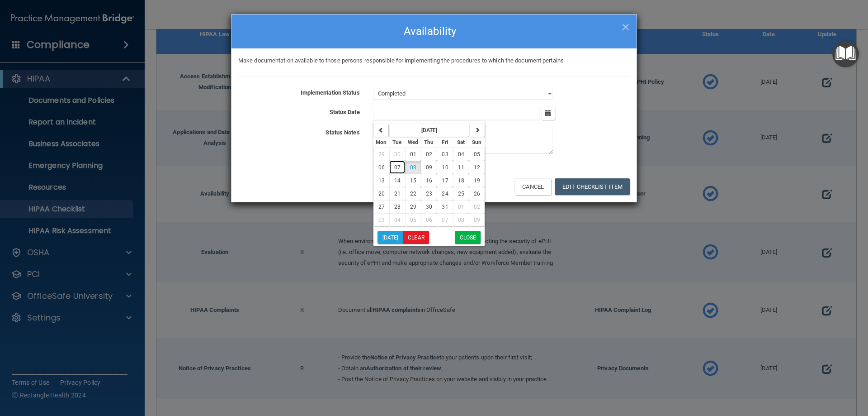 The image size is (868, 416). What do you see at coordinates (477, 167) in the screenshot?
I see `button: 12` at bounding box center [477, 167].